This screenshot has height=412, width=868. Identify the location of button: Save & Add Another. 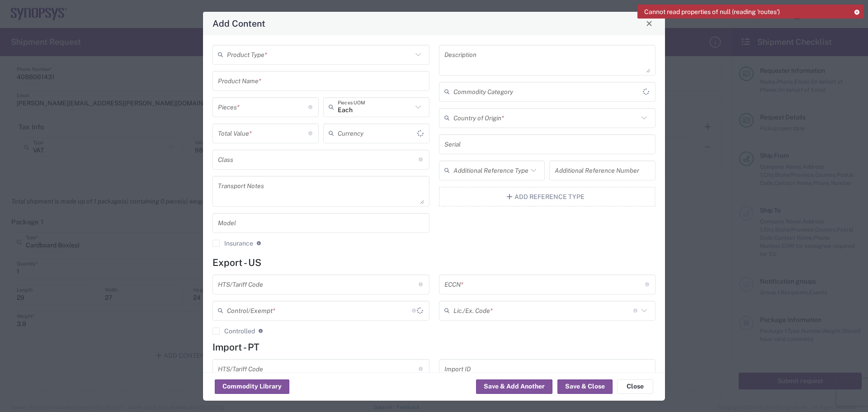
(514, 387).